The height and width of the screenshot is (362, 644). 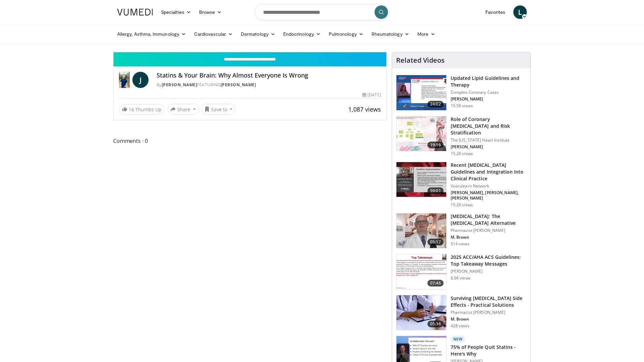 I want to click on h4: Statins & Your Brain: Why Almost Everyone Is Wrong, so click(x=269, y=76).